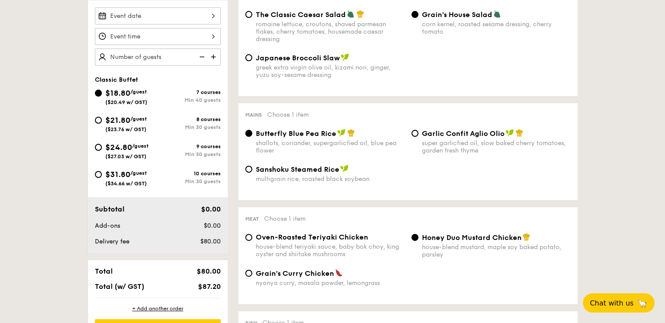 Image resolution: width=665 pixels, height=323 pixels. Describe the element at coordinates (471, 237) in the screenshot. I see `span: Honey Duo Mustard Chicken` at that location.